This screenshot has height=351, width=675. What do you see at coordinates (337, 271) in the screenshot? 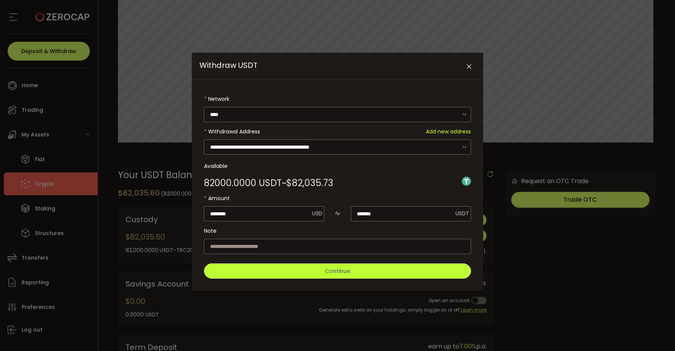
I see `button: Continue` at bounding box center [337, 271].